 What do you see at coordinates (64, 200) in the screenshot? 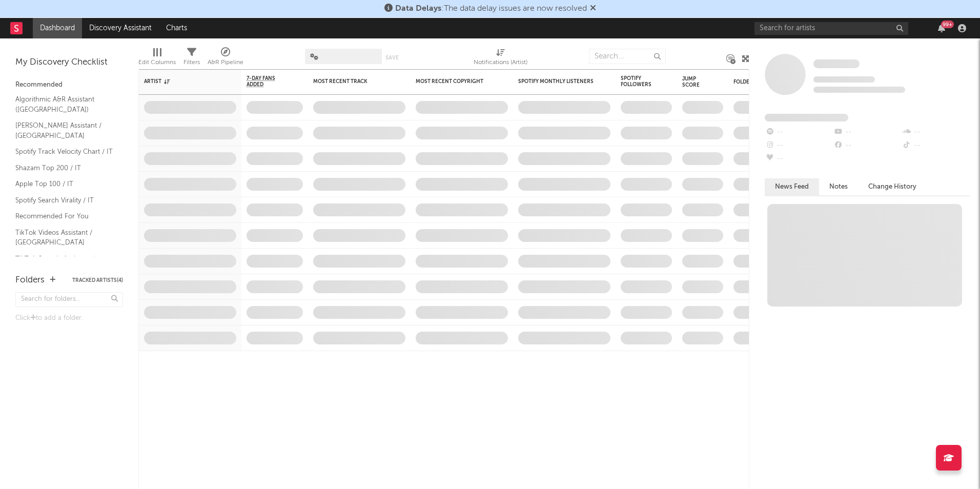
I see `a: Spotify Search Virality / IT` at bounding box center [64, 200].